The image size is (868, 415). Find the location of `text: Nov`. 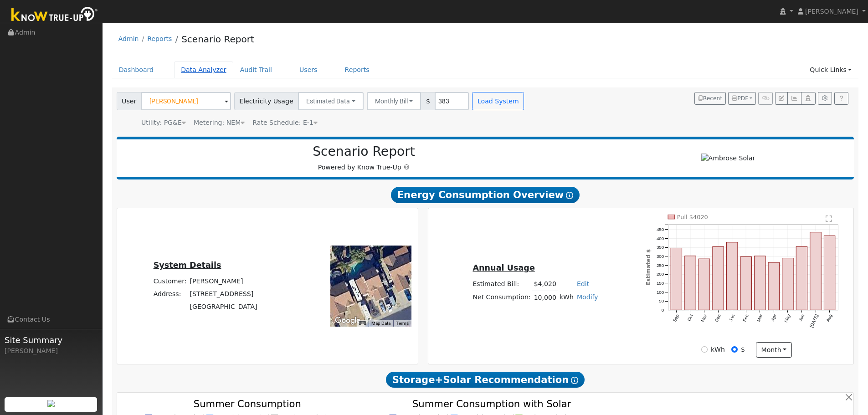

text: Nov is located at coordinates (704, 318).